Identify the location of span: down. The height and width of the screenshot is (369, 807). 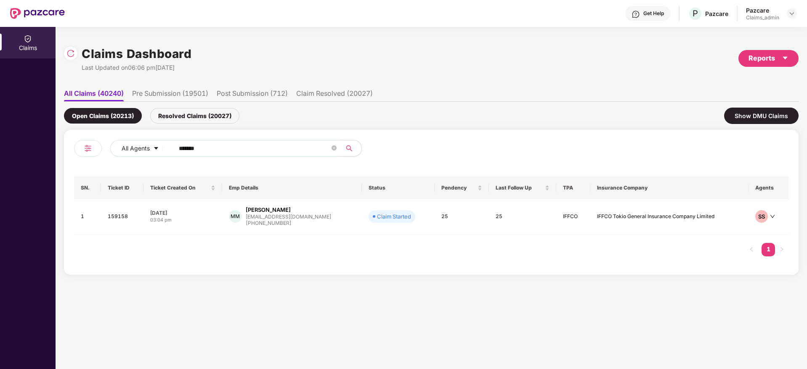
(772, 217).